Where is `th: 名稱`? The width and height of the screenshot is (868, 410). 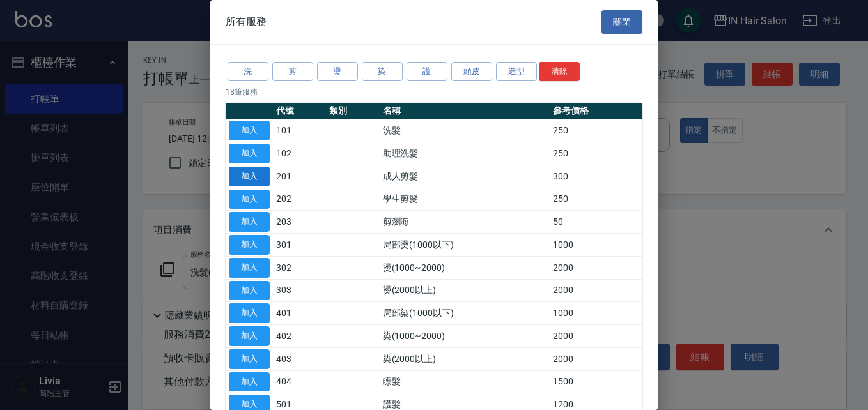 th: 名稱 is located at coordinates (465, 111).